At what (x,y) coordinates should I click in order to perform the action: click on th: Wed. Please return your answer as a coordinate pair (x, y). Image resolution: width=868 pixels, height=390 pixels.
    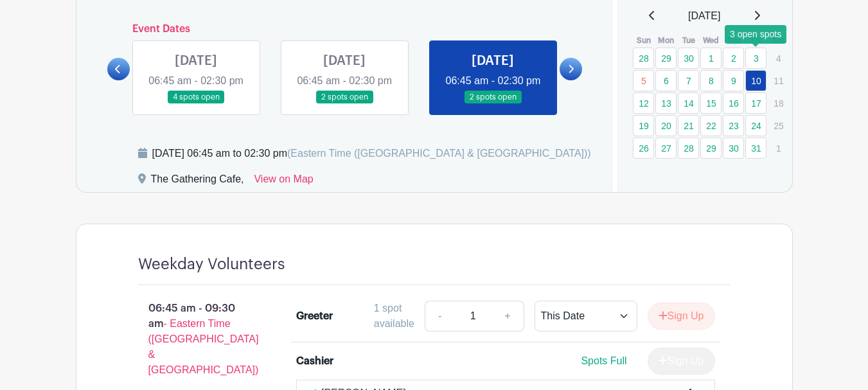
    Looking at the image, I should click on (710, 41).